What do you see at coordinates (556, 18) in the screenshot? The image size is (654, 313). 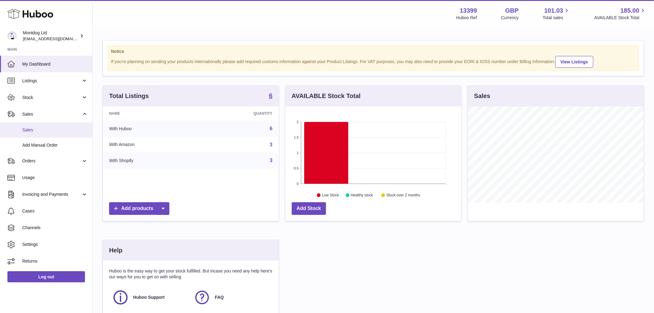 I see `span: Total sales` at bounding box center [556, 18].